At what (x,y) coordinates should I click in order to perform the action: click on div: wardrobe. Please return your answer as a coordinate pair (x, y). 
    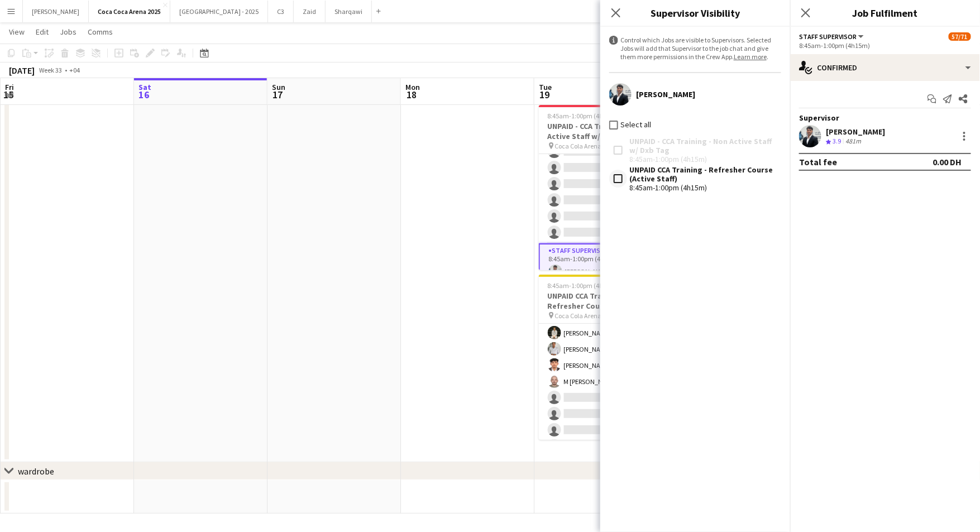
    Looking at the image, I should click on (36, 471).